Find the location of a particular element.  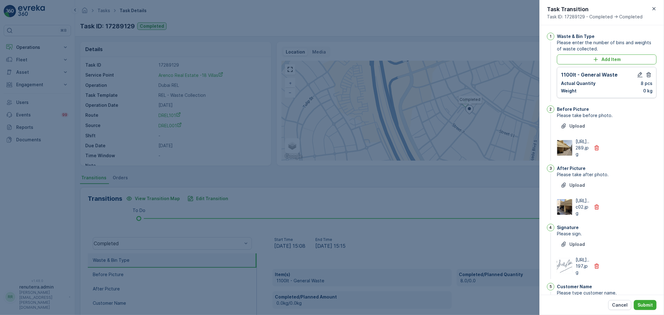

span: Task ID: 17289129 - Completed -> Completed is located at coordinates (594, 17).